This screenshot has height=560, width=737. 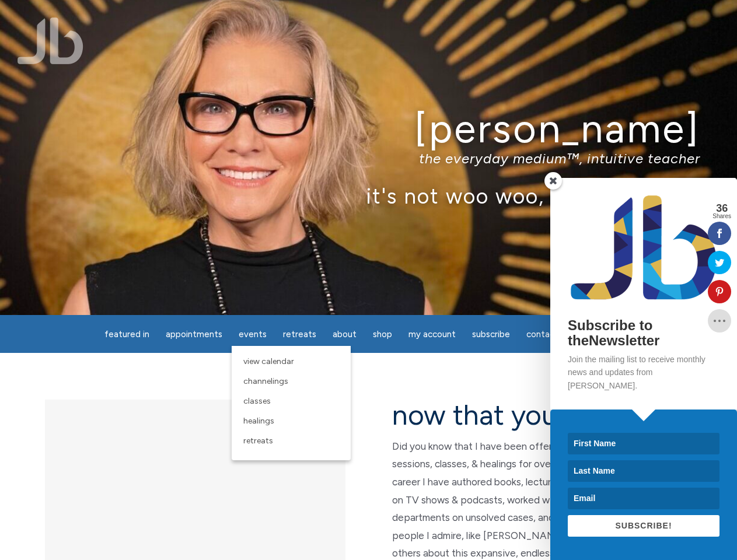 What do you see at coordinates (344, 334) in the screenshot?
I see `span: About` at bounding box center [344, 334].